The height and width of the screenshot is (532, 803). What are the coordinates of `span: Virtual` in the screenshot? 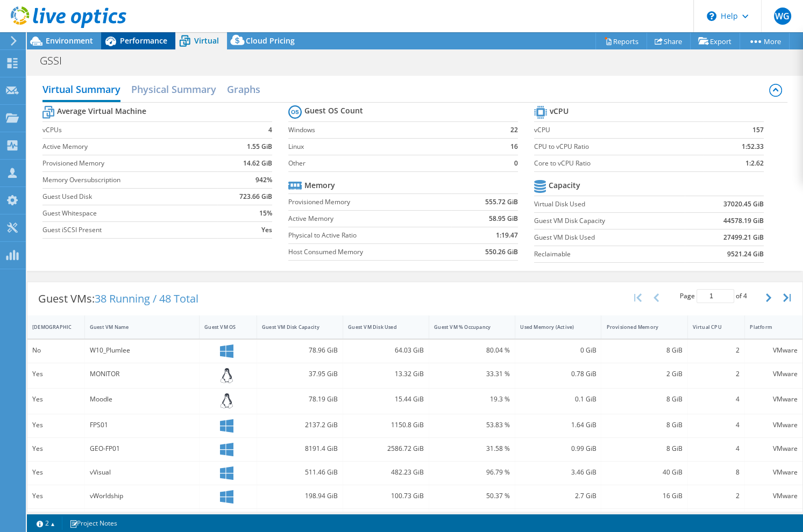 It's located at (207, 40).